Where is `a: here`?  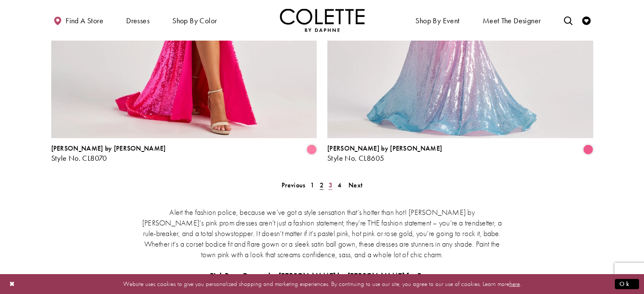 a: here is located at coordinates (514, 284).